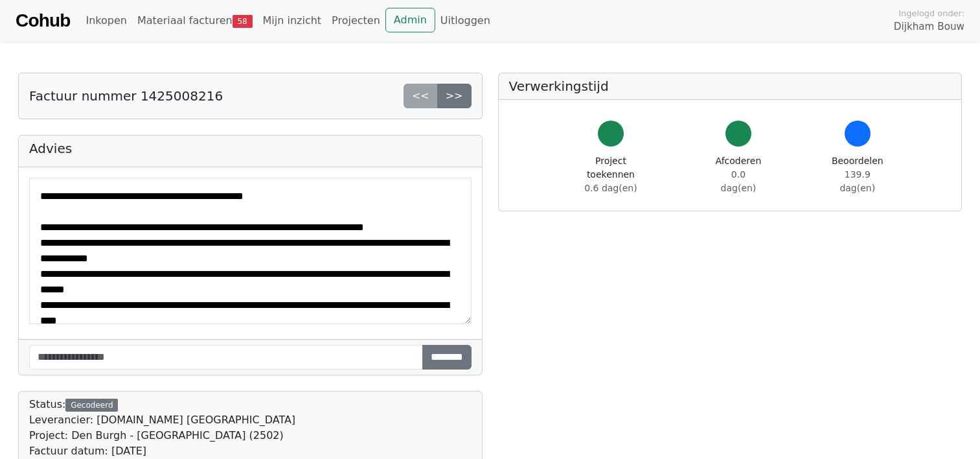  What do you see at coordinates (242, 21) in the screenshot?
I see `span: 58` at bounding box center [242, 21].